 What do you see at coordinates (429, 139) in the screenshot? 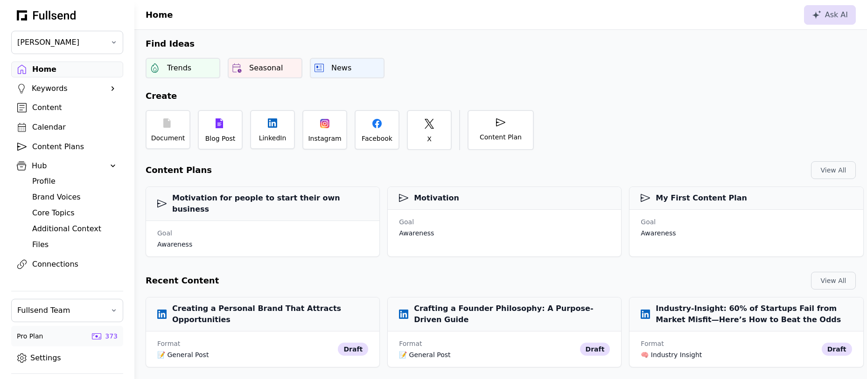
I see `div: X` at bounding box center [429, 139].